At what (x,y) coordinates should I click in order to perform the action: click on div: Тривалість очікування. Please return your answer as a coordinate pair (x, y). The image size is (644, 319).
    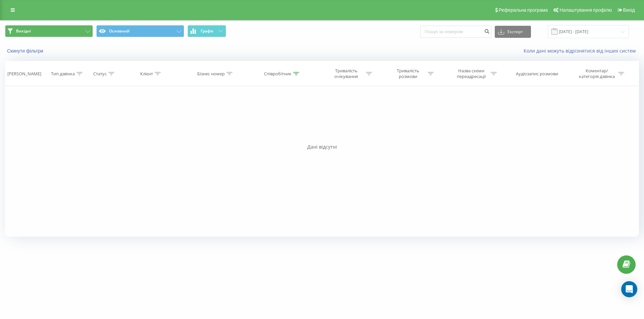
    Looking at the image, I should click on (346, 74).